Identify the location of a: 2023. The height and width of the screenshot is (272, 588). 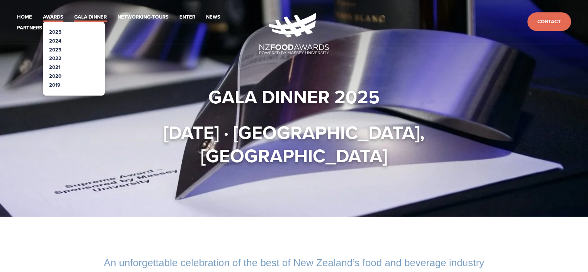
(55, 49).